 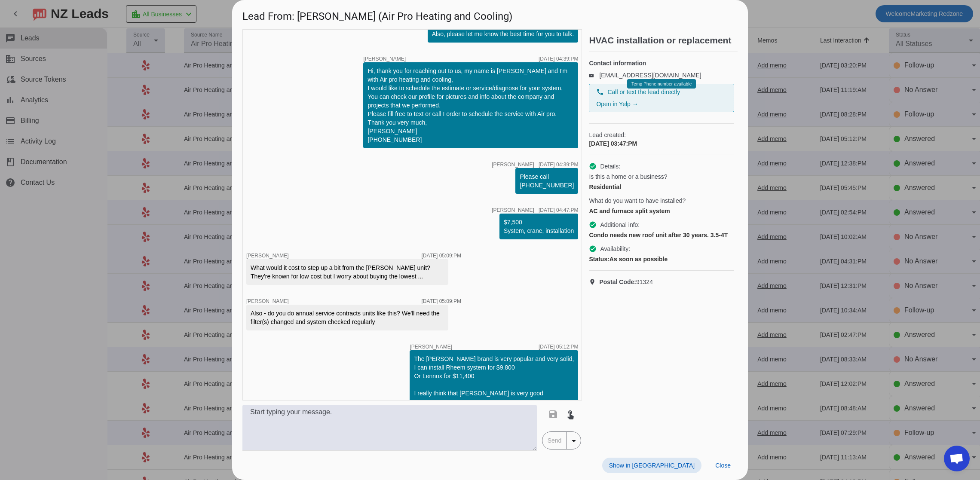 I want to click on strong: Status:, so click(x=599, y=259).